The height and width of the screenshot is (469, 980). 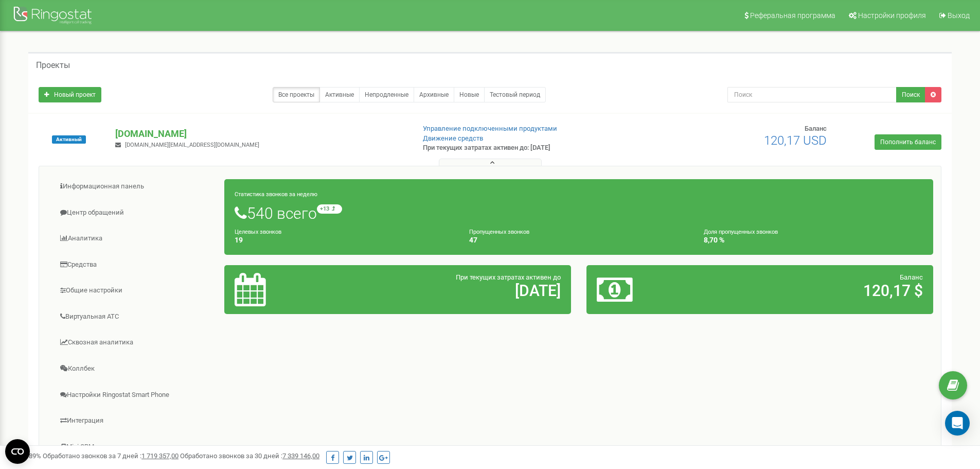 What do you see at coordinates (489, 128) in the screenshot?
I see `a: Управление подключенными продуктами` at bounding box center [489, 128].